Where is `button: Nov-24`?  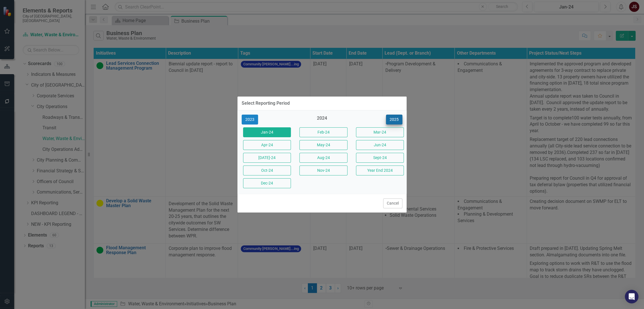
button: Nov-24 is located at coordinates (323, 171).